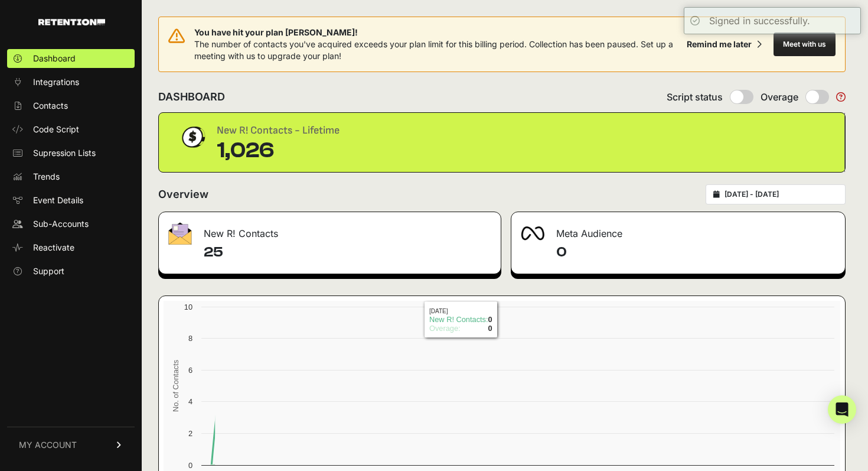 This screenshot has height=471, width=868. Describe the element at coordinates (190, 465) in the screenshot. I see `text: 0` at that location.